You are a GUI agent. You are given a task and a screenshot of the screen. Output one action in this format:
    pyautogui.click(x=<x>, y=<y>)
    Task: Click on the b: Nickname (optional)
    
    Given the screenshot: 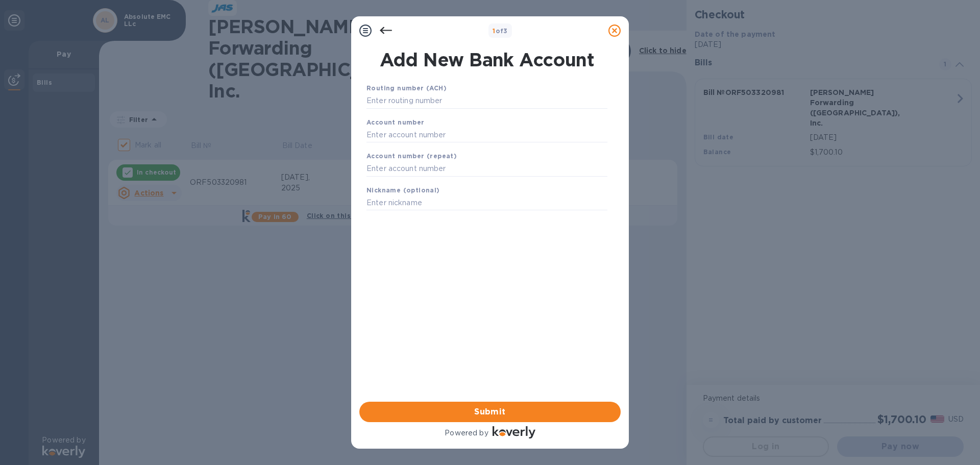 What is the action you would take?
    pyautogui.click(x=404, y=190)
    